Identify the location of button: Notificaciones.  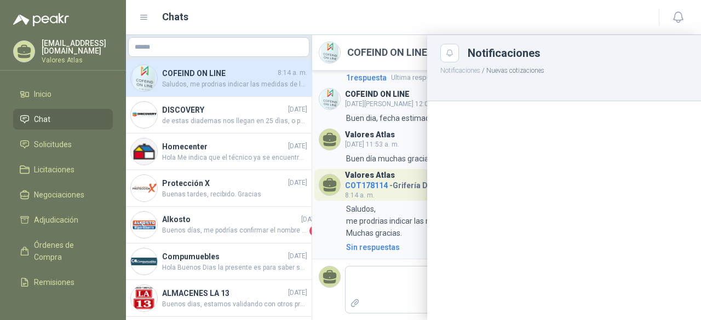
(460, 71).